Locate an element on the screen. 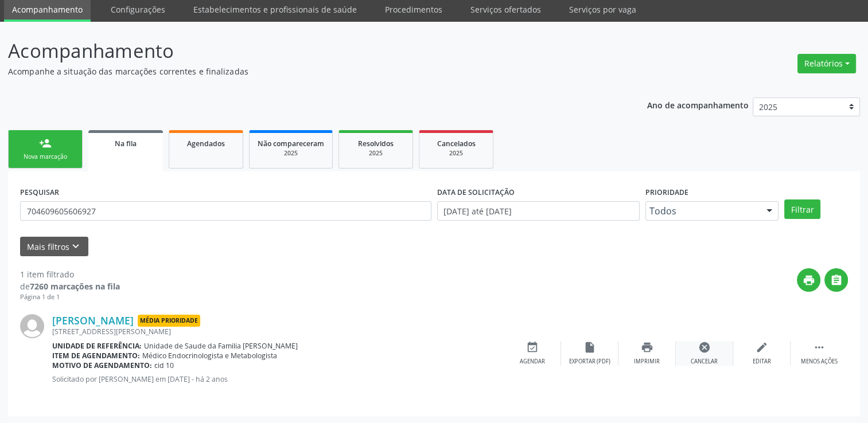 The image size is (868, 423). p: Ano de acompanhamento is located at coordinates (697, 104).